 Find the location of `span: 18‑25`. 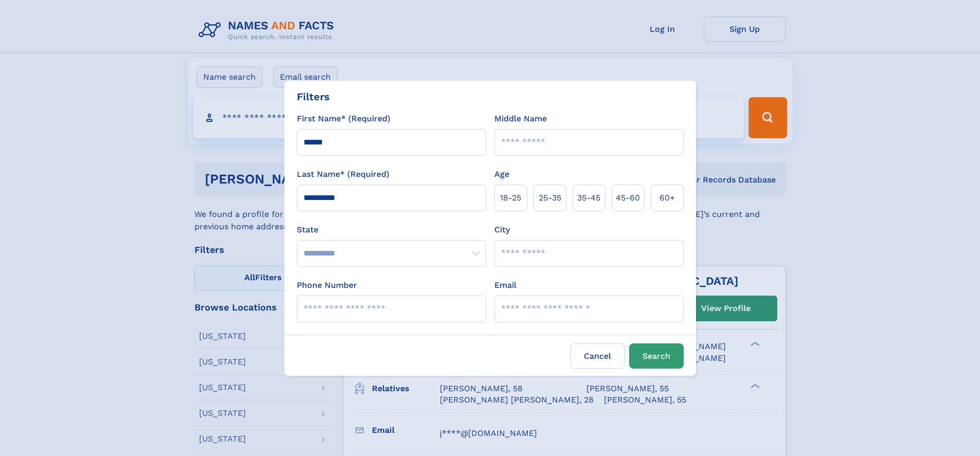

span: 18‑25 is located at coordinates (510, 198).